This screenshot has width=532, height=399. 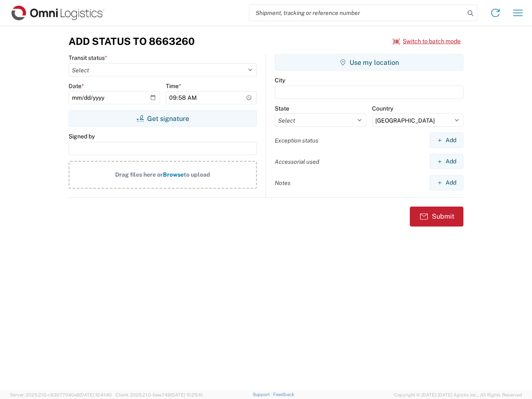 I want to click on span: Drag files here or, so click(x=139, y=175).